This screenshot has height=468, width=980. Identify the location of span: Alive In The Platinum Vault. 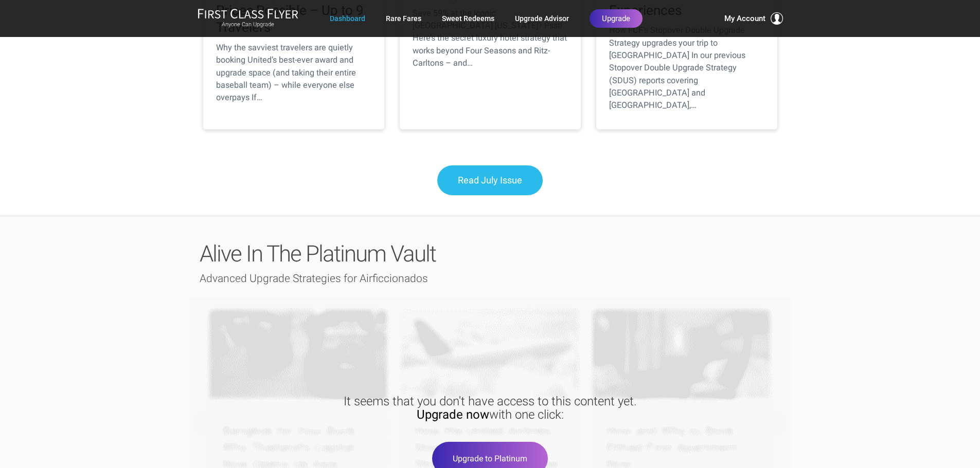
(318, 254).